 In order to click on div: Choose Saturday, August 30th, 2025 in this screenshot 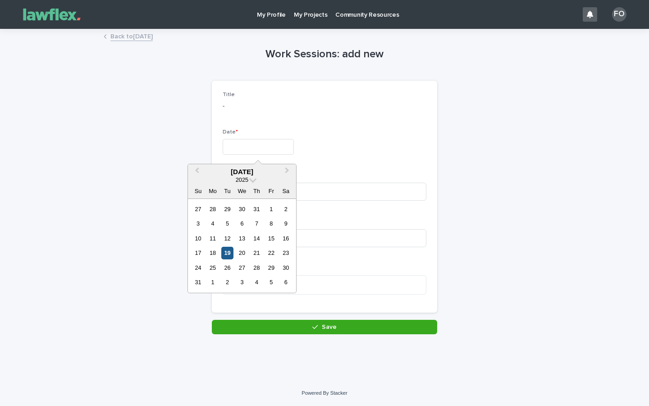, I will do `click(286, 267)`.